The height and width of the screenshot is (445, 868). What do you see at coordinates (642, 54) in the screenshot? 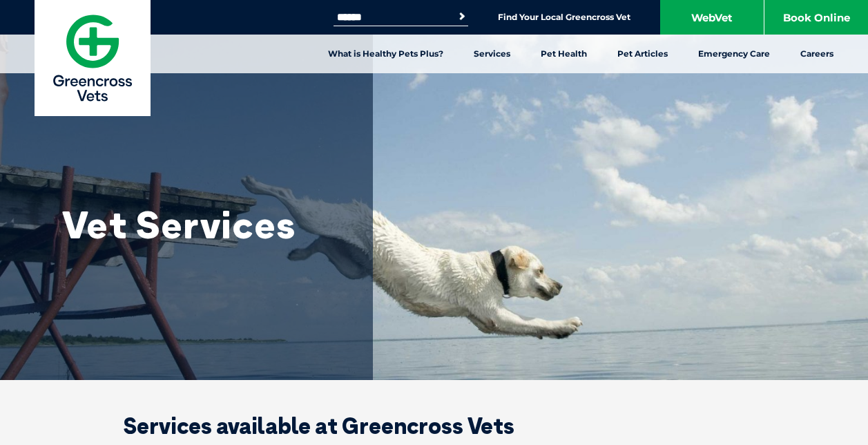
I see `a: Pet Articles` at bounding box center [642, 54].